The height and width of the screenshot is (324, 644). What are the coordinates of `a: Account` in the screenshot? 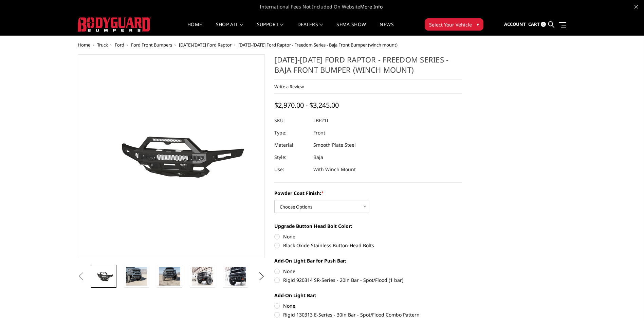 It's located at (515, 24).